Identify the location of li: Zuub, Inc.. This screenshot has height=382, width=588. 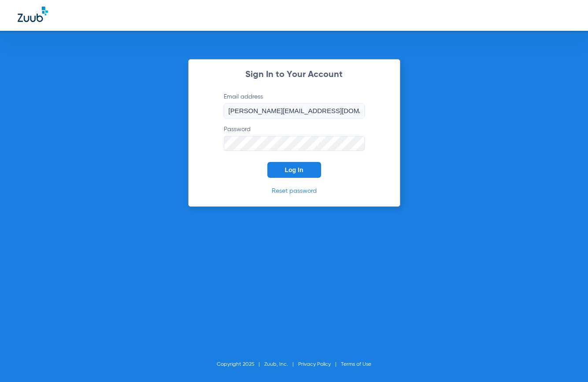
(281, 364).